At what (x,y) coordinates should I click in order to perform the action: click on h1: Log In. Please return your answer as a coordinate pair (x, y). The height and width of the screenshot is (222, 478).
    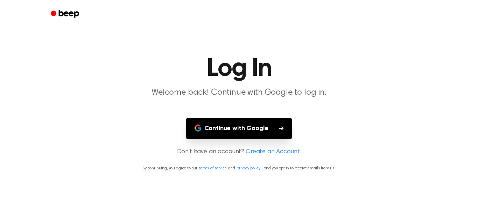
    Looking at the image, I should click on (239, 69).